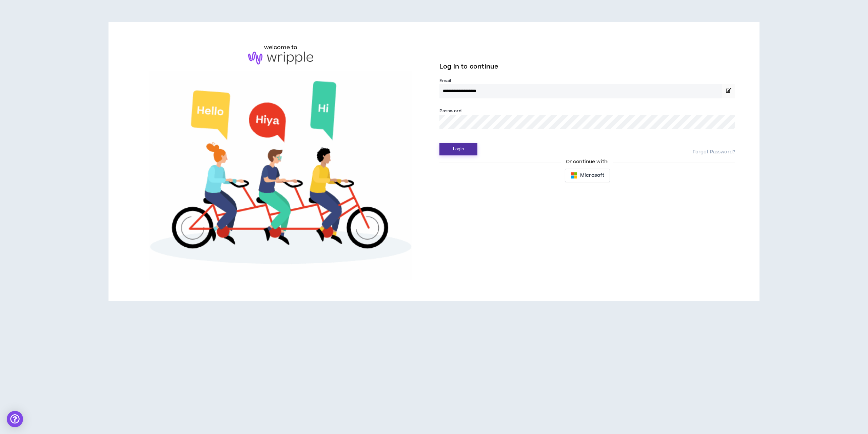 This screenshot has height=434, width=868. What do you see at coordinates (469, 67) in the screenshot?
I see `span: Log in to continue` at bounding box center [469, 67].